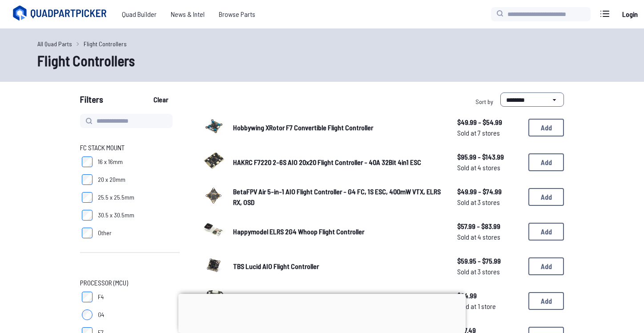 This screenshot has width=644, height=333. Describe the element at coordinates (303, 127) in the screenshot. I see `span: Hobbywing XRotor F7 Convertible Flight Controller` at that location.